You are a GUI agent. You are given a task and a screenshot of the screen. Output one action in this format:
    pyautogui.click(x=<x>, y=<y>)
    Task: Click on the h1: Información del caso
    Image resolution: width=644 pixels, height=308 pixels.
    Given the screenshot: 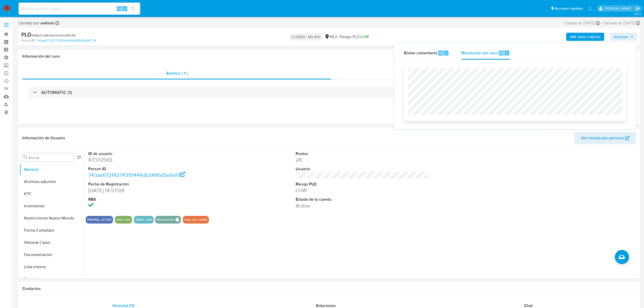 What is the action you would take?
    pyautogui.click(x=329, y=56)
    